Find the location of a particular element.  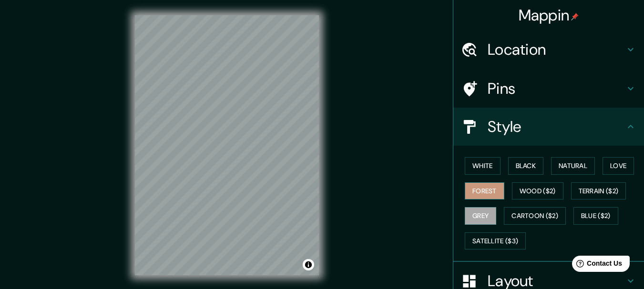

button: Wood ($2) is located at coordinates (537, 191).